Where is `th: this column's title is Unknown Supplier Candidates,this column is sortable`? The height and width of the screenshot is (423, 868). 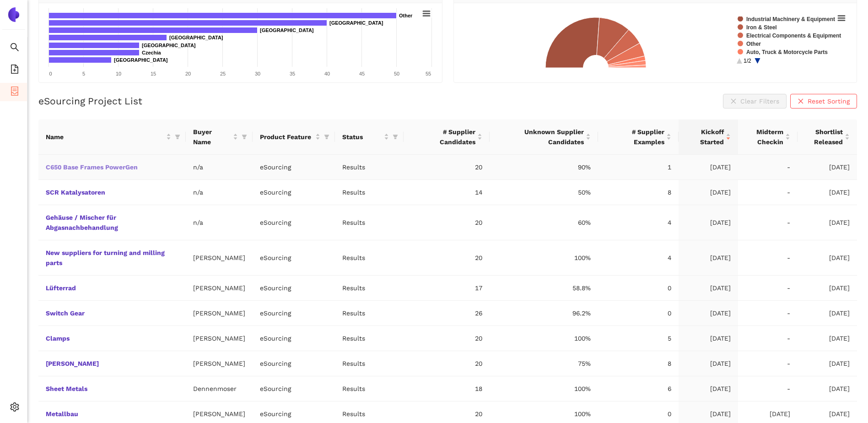 th: this column's title is Unknown Supplier Candidates,this column is sortable is located at coordinates (544, 137).